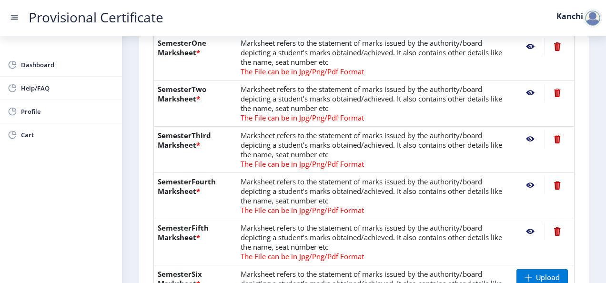  I want to click on span: Cart, so click(68, 135).